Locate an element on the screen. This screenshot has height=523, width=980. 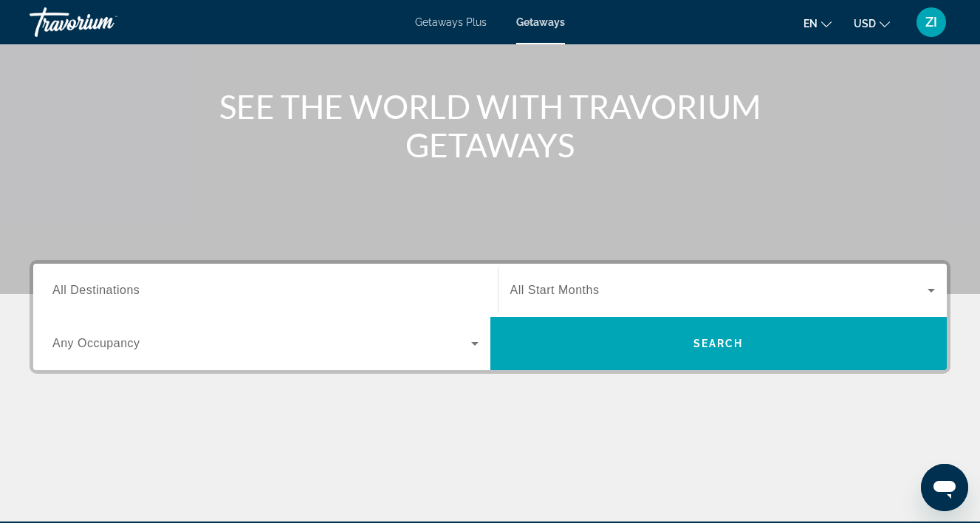
span: Getaways Plus is located at coordinates (451, 22).